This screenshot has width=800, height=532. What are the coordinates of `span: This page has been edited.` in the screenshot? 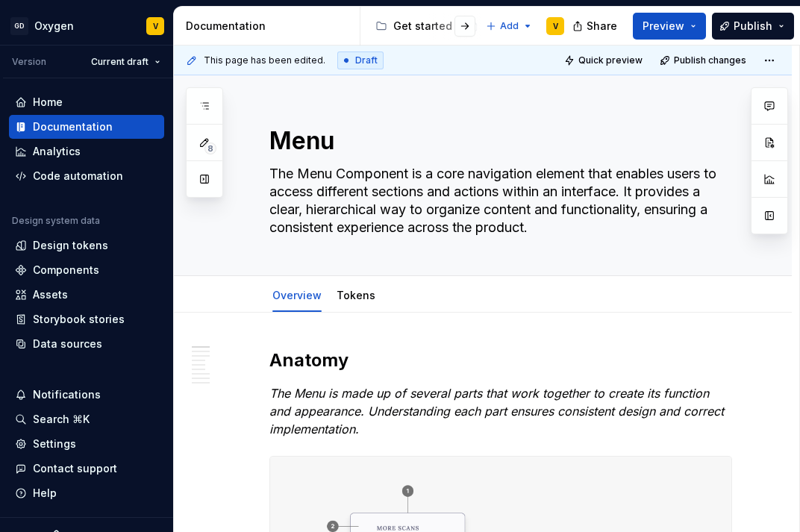 It's located at (264, 60).